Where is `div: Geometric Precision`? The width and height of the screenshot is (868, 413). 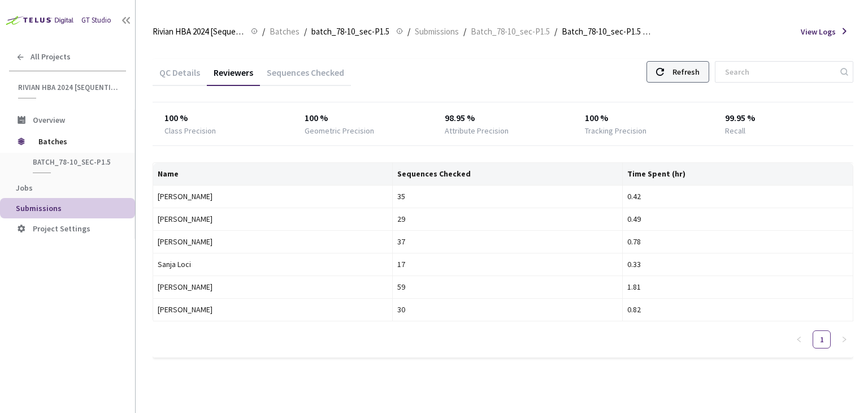
div: Geometric Precision is located at coordinates (339, 130).